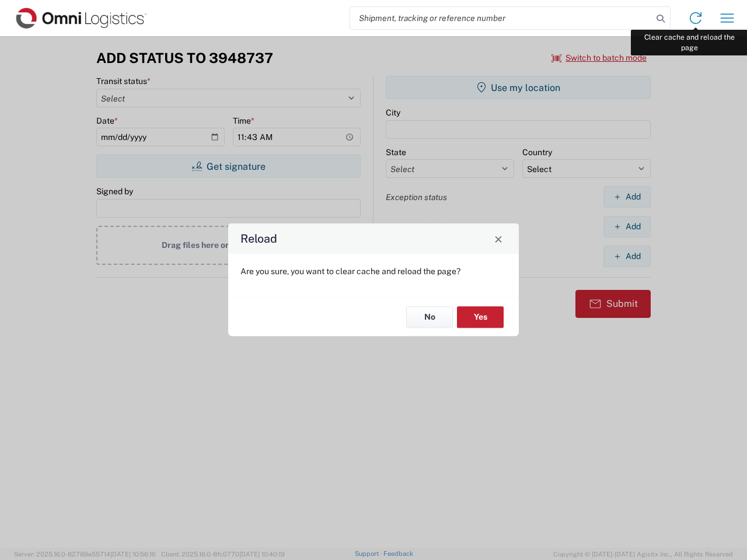 This screenshot has height=560, width=747. Describe the element at coordinates (501, 18) in the screenshot. I see `input: Shipment, tracking or reference number` at that location.